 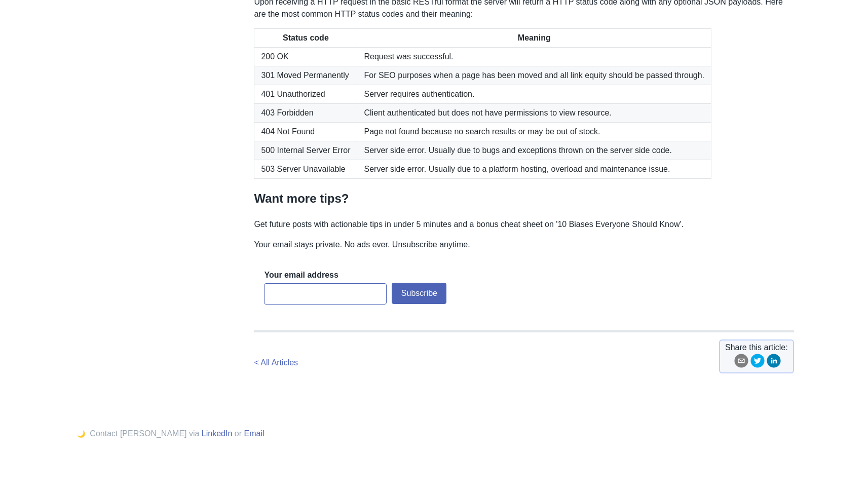 What do you see at coordinates (534, 112) in the screenshot?
I see `td: Client authenticated but does not have permissions to view resource.` at bounding box center [534, 112].